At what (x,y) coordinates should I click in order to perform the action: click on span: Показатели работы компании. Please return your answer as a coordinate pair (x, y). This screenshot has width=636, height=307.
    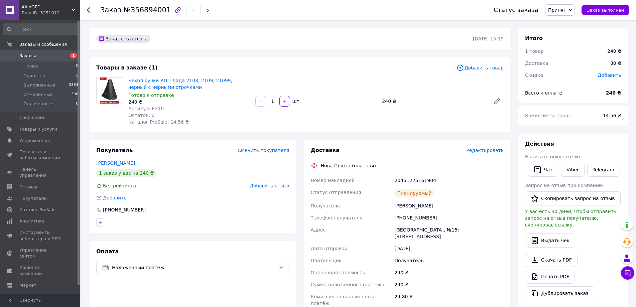
    Looking at the image, I should click on (40, 155).